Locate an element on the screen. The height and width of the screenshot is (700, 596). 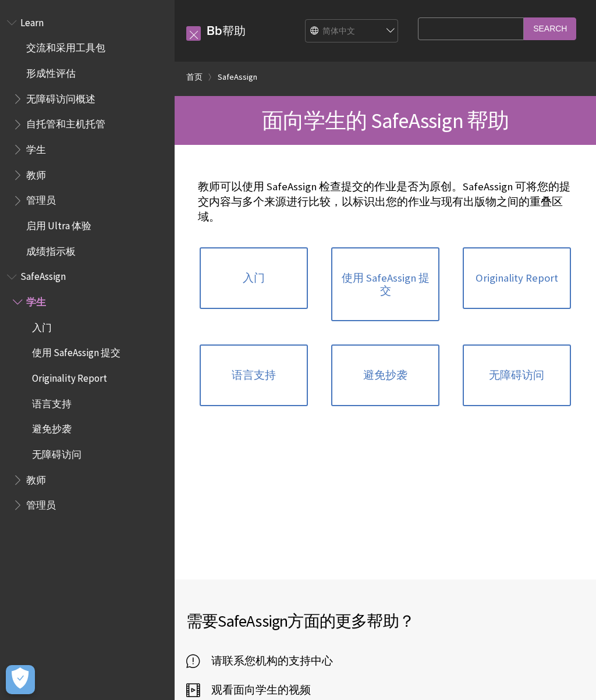
span: 观看面向学生的视频 is located at coordinates (255, 690).